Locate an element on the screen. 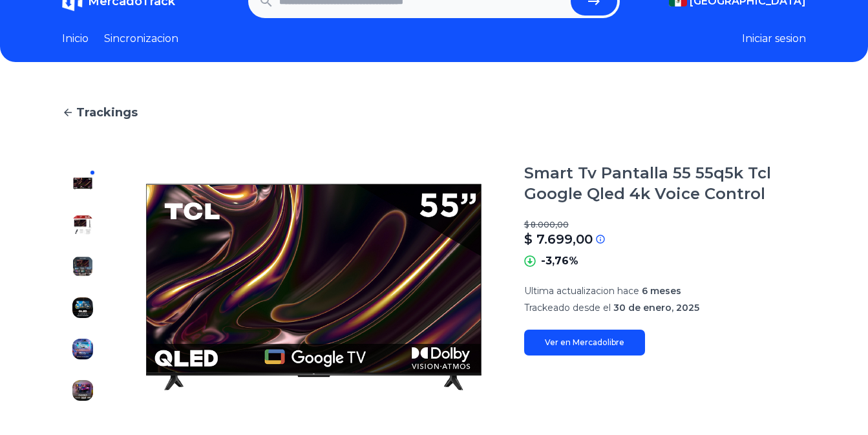 The height and width of the screenshot is (435, 868). p: $ 7.699,00 is located at coordinates (558, 239).